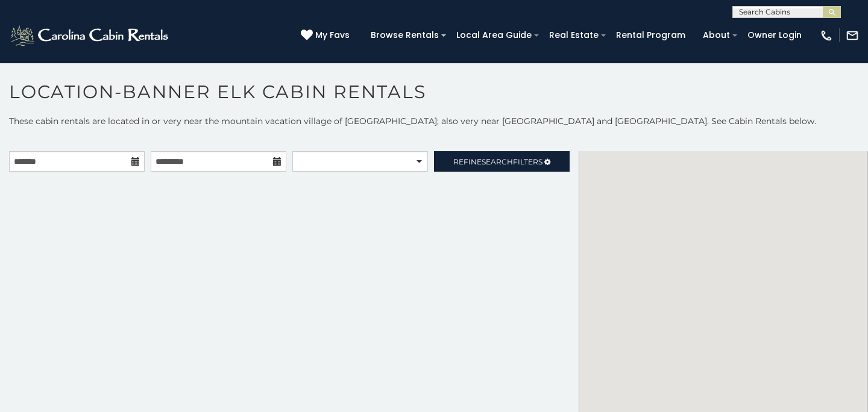 Image resolution: width=868 pixels, height=412 pixels. I want to click on a: About, so click(716, 35).